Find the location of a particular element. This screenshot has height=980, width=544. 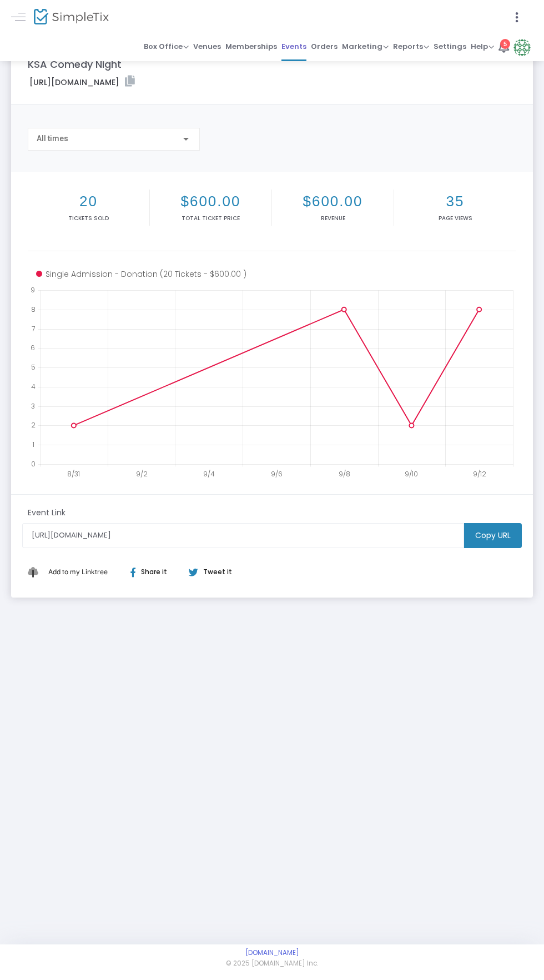

text: 9/2 is located at coordinates (142, 473).